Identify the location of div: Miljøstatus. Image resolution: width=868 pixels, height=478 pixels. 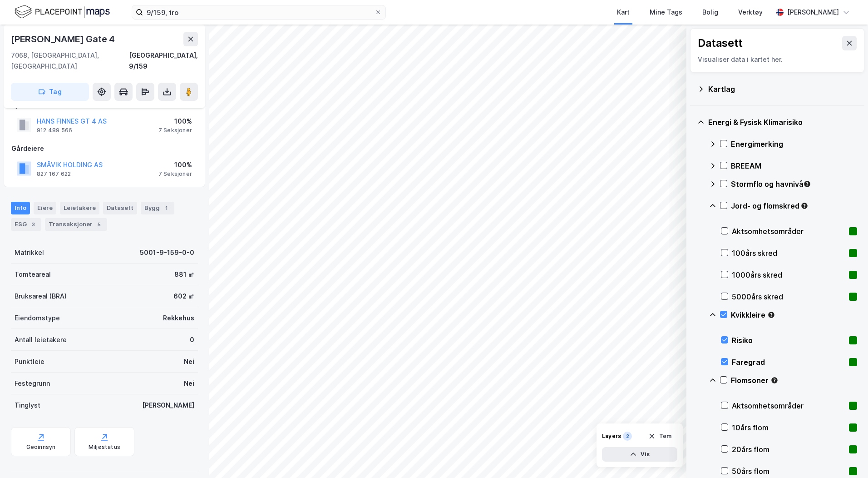
(104, 447).